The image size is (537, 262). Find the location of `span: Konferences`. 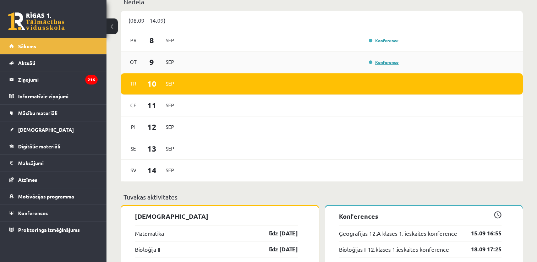

span: Konferences is located at coordinates (33, 213).